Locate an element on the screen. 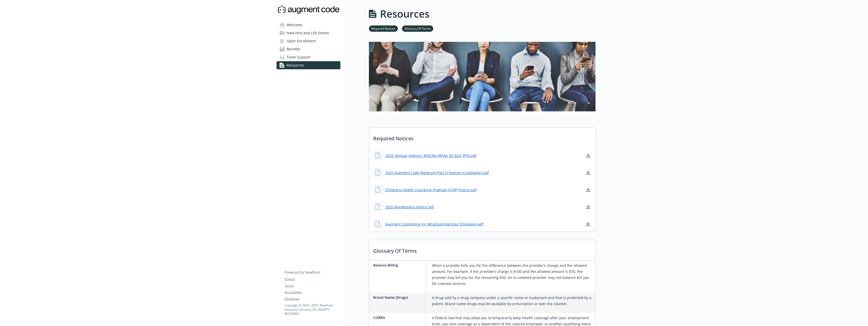  a: New Hire and Life Events is located at coordinates (308, 33).